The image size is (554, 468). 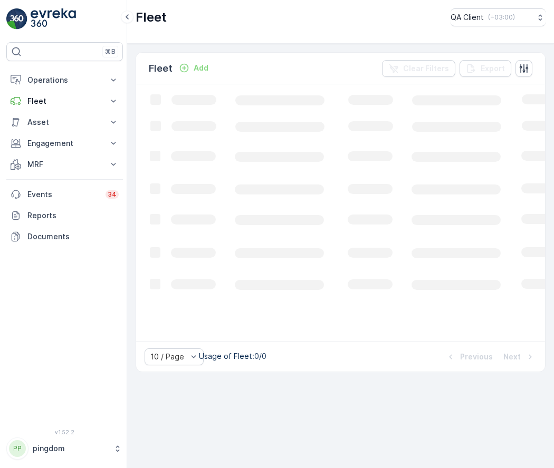 I want to click on p: Events, so click(x=63, y=195).